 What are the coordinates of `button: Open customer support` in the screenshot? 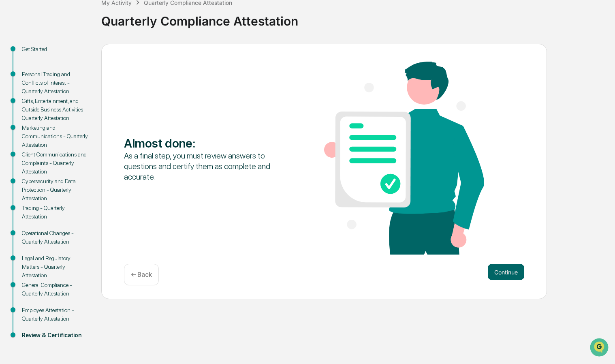 It's located at (10, 10).